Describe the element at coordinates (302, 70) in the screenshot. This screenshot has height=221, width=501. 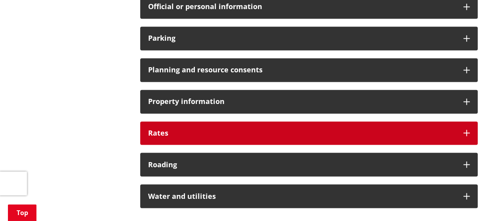
I see `h3: Planning and resource consents` at that location.